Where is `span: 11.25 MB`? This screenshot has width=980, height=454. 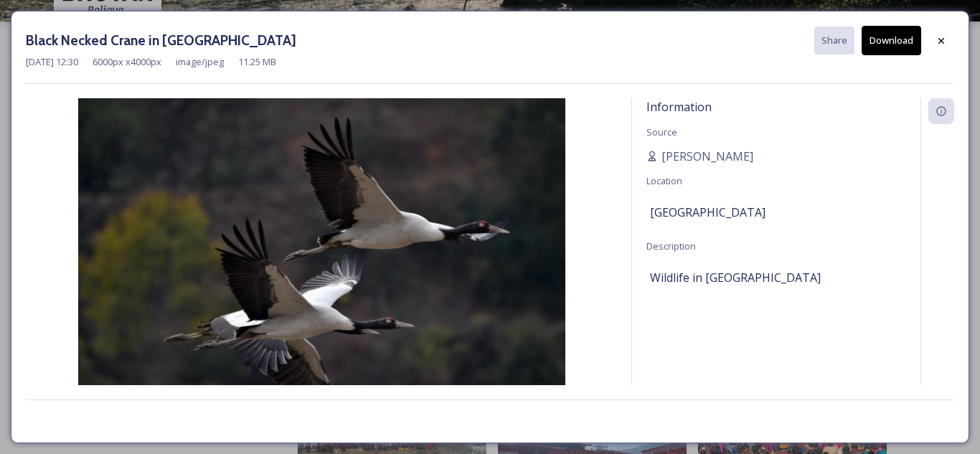
span: 11.25 MB is located at coordinates (257, 61).